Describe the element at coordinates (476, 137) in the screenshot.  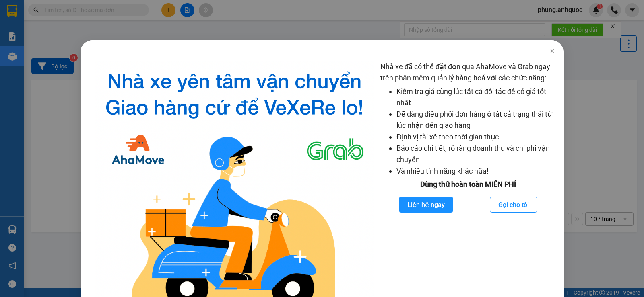
I see `li: Định vị tài xế theo thời gian thực` at that location.